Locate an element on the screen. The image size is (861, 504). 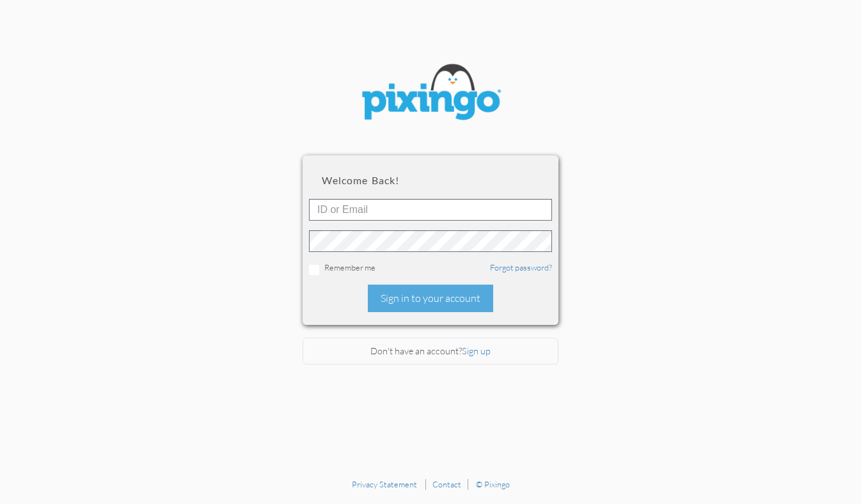
a: Forgot password? is located at coordinates (521, 268).